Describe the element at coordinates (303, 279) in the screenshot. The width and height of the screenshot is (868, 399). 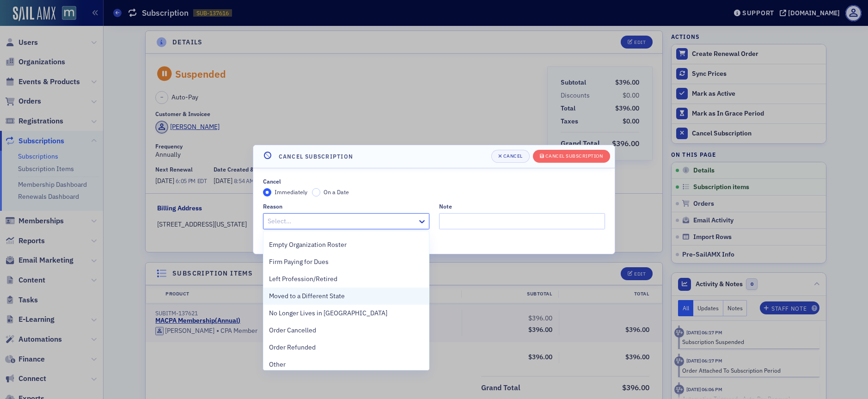
I see `span: Left Profession/Retired` at that location.